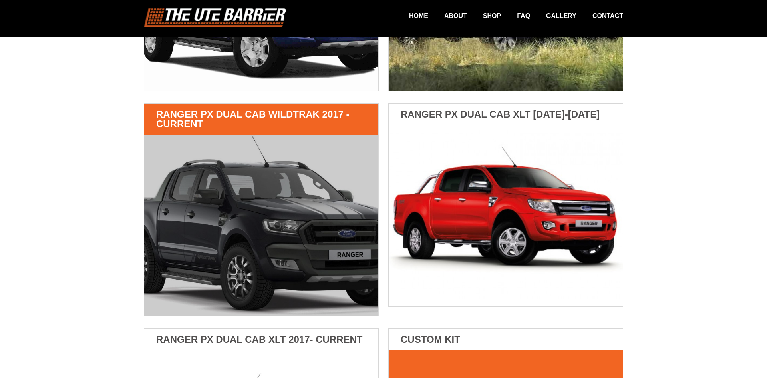  What do you see at coordinates (506, 339) in the screenshot?
I see `h3: Custom Kit` at bounding box center [506, 339].